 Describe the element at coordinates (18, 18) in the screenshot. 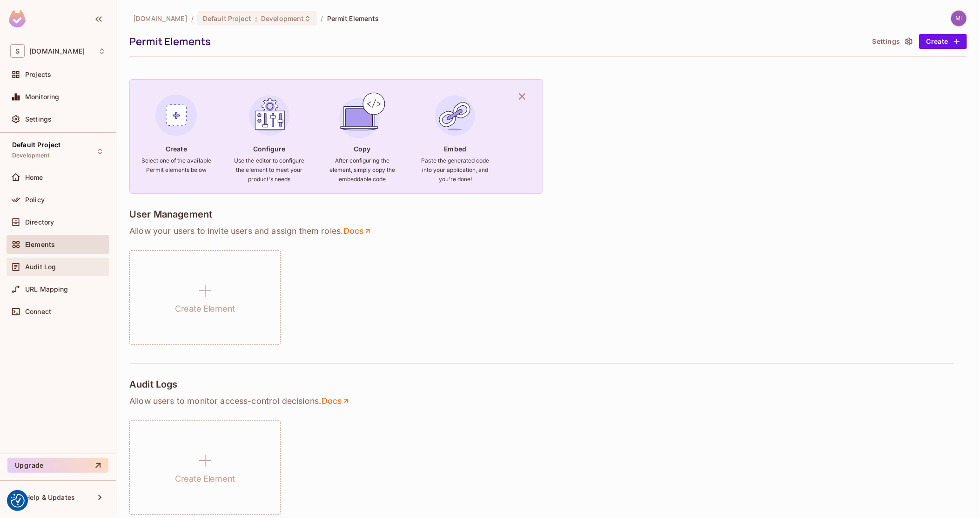

I see `img: SReyMgAAAABJRU5ErkJggg==` at that location.